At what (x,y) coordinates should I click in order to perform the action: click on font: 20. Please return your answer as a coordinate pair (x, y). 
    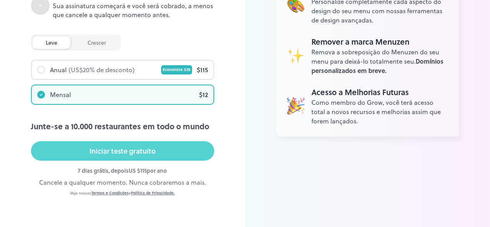
    Looking at the image, I should click on (86, 69).